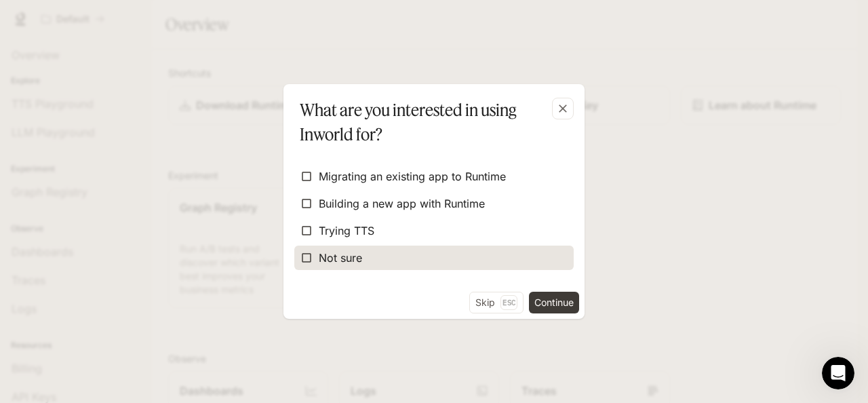  Describe the element at coordinates (509, 303) in the screenshot. I see `p: Esc` at that location.